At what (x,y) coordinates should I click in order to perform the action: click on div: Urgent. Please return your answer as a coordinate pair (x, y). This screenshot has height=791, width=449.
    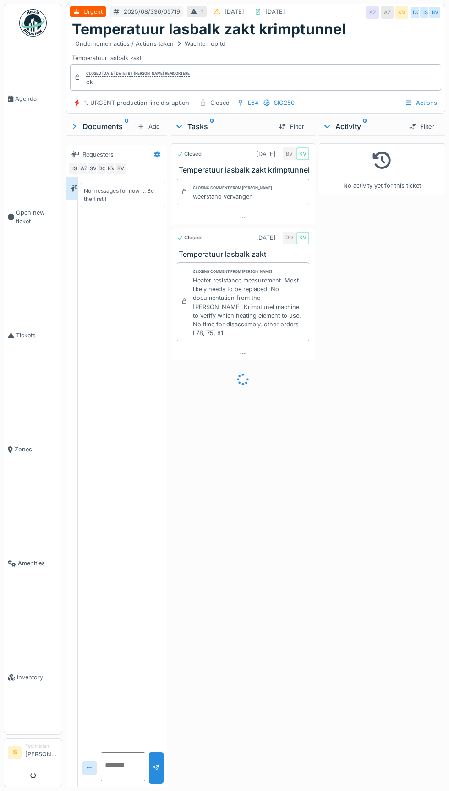
    Looking at the image, I should click on (93, 11).